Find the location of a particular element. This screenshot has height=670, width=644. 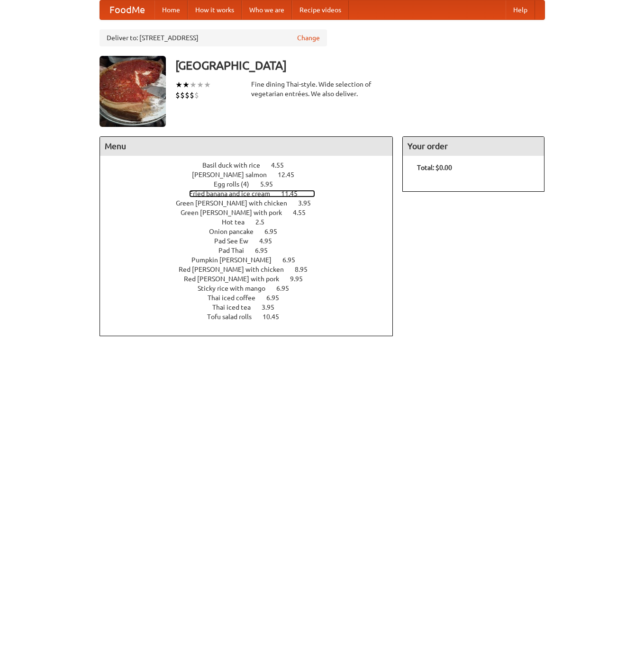

span: Egg rolls (4) is located at coordinates (236, 184).